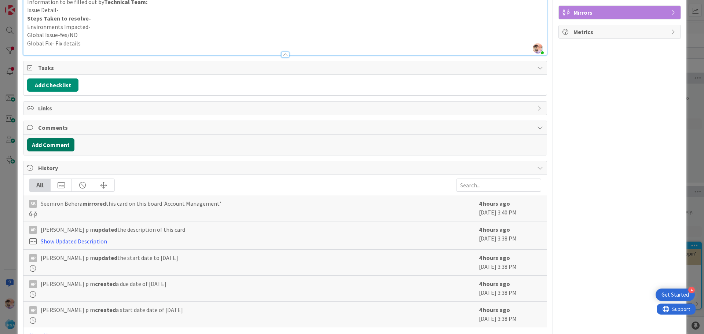 The height and width of the screenshot is (334, 704). Describe the element at coordinates (691, 290) in the screenshot. I see `div: 4` at that location.